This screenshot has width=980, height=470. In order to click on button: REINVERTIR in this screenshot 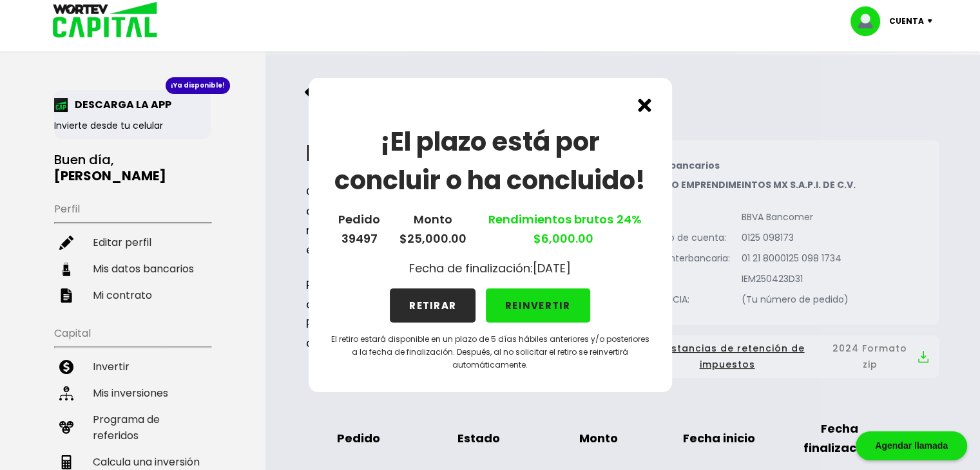, I will do `click(538, 305)`.